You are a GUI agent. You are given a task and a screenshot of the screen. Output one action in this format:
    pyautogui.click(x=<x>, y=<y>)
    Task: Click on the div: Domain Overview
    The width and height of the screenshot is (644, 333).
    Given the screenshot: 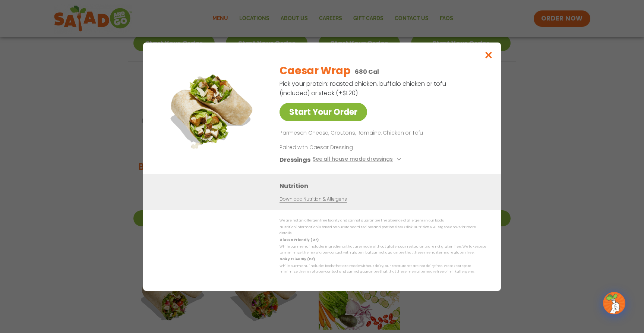 What is the action you would take?
    pyautogui.click(x=47, y=50)
    